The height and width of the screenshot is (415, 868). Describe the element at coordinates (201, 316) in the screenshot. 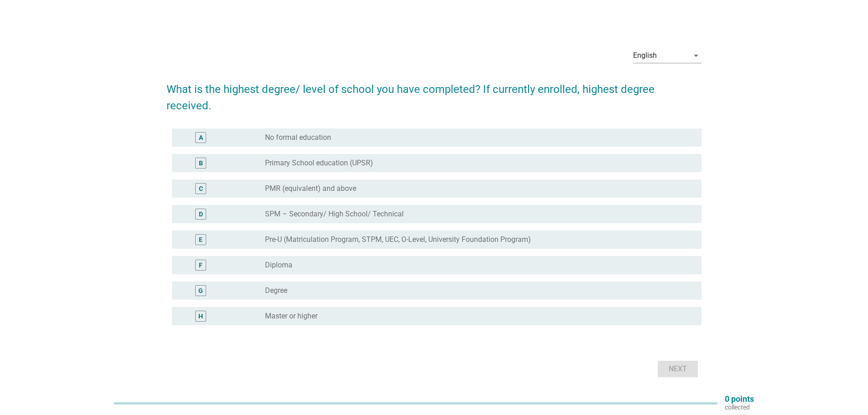

I see `div: H` at that location.